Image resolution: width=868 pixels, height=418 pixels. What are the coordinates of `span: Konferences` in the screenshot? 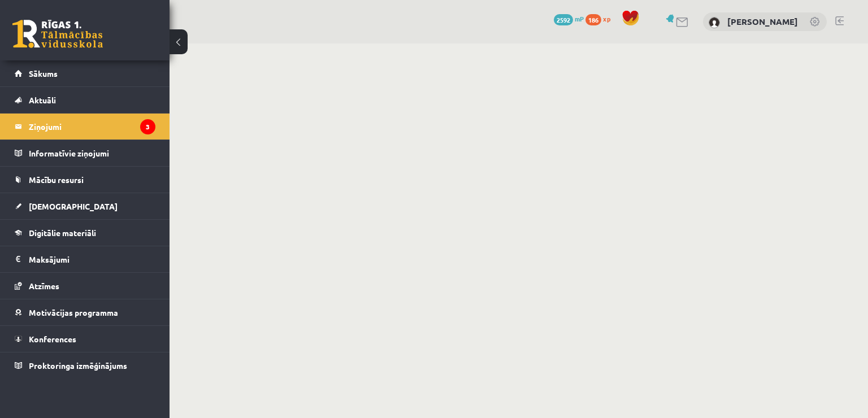 It's located at (53, 339).